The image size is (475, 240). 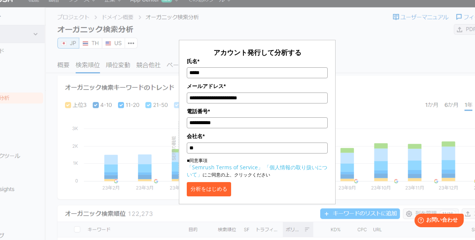 I want to click on span: お問い合わせ, so click(x=34, y=9).